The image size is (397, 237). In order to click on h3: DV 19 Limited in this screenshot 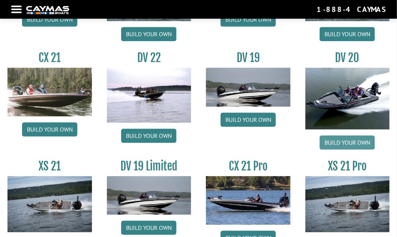, I will do `click(149, 166)`.